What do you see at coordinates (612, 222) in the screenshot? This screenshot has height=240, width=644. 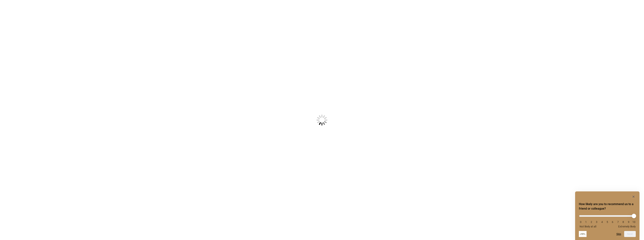 I see `li: 6` at bounding box center [612, 222].